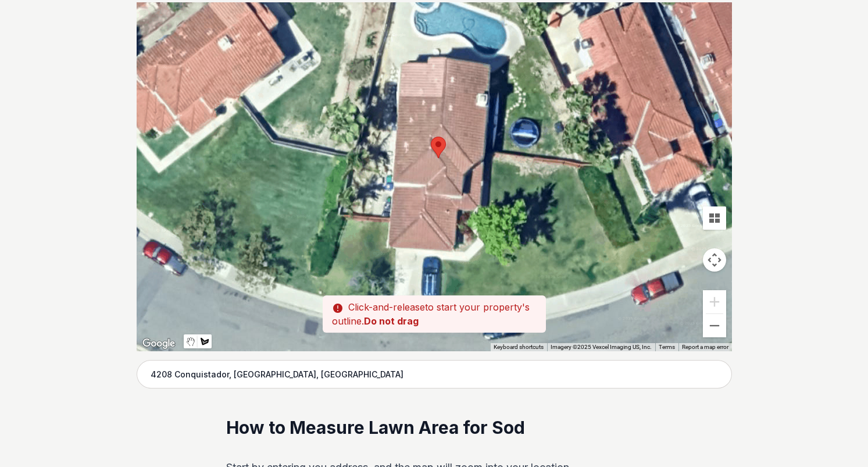 The image size is (868, 467). I want to click on button: Keyboard shortcuts, so click(519, 347).